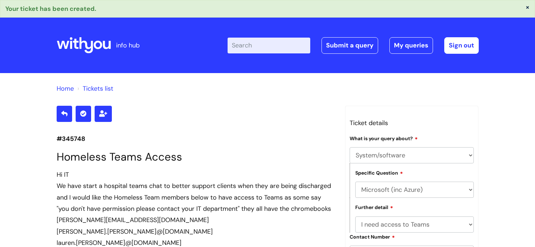  What do you see at coordinates (196, 139) in the screenshot?
I see `p: #345748` at bounding box center [196, 139].